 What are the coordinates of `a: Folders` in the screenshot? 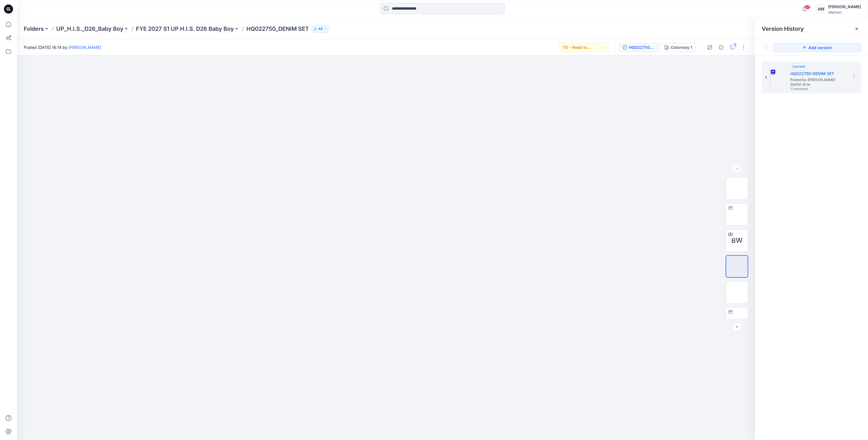 It's located at (33, 29).